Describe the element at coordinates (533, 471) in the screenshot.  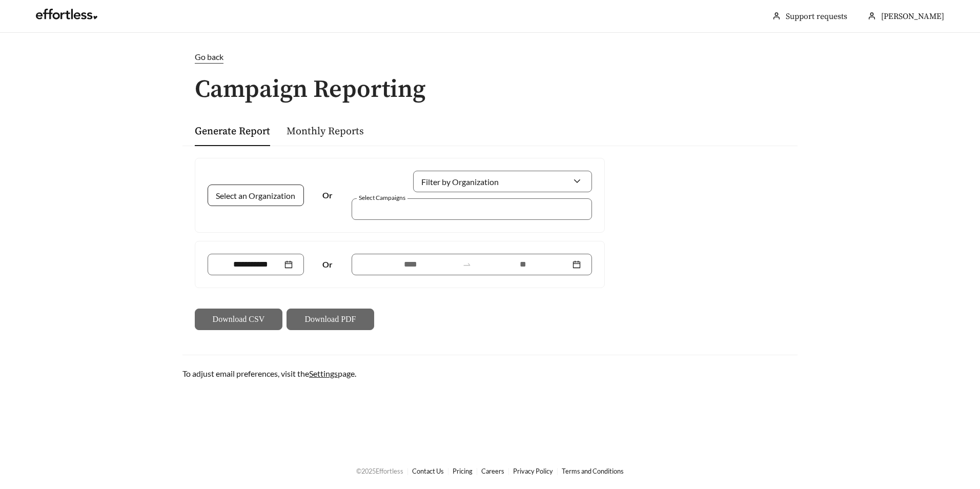
I see `a: Privacy Policy` at that location.